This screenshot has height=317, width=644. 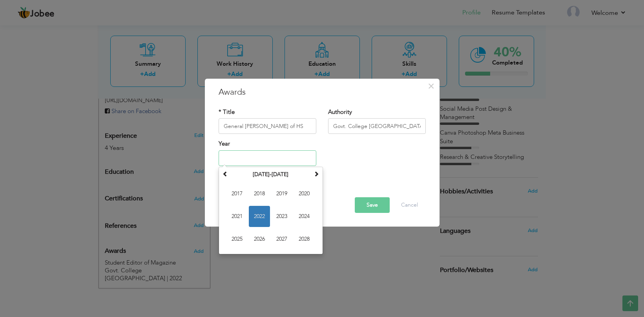 I want to click on span: 2028, so click(x=304, y=240).